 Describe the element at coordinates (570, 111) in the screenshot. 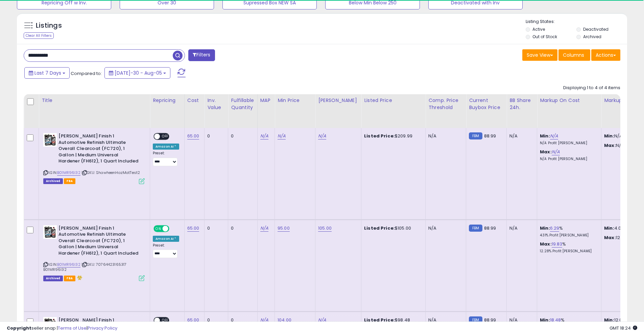

I see `th: The percentage added to the cost of goods (COGS) that forms the calculator for Min & Max prices.` at that location.